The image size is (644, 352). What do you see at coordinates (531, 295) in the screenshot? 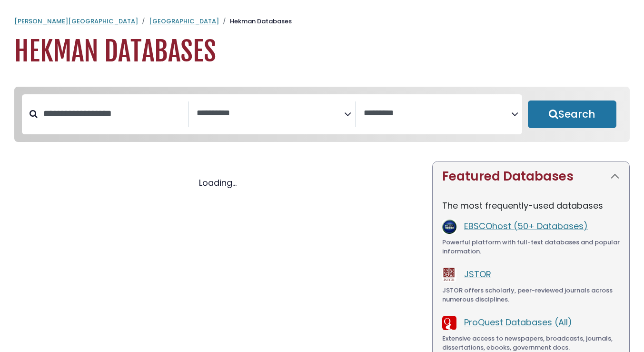
I see `div: JSTOR offers scholarly, peer-reviewed journals across numerous disciplines.` at bounding box center [531, 295].